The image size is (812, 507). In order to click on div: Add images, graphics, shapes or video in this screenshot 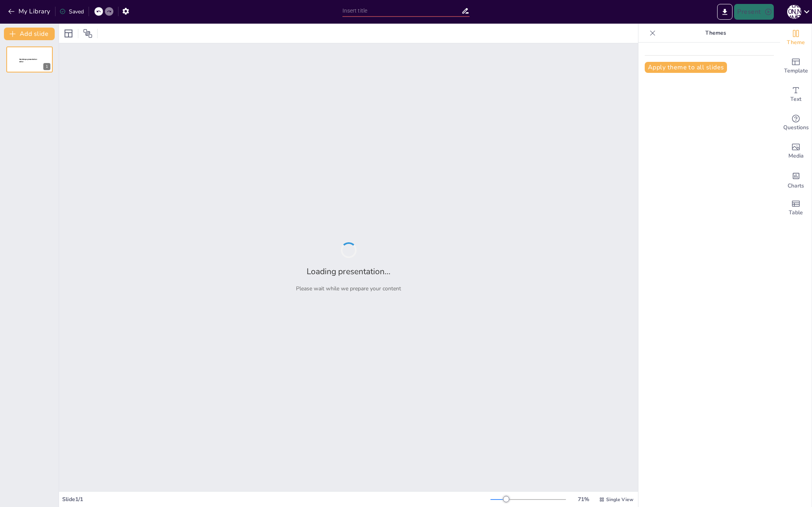, I will do `click(796, 152)`.